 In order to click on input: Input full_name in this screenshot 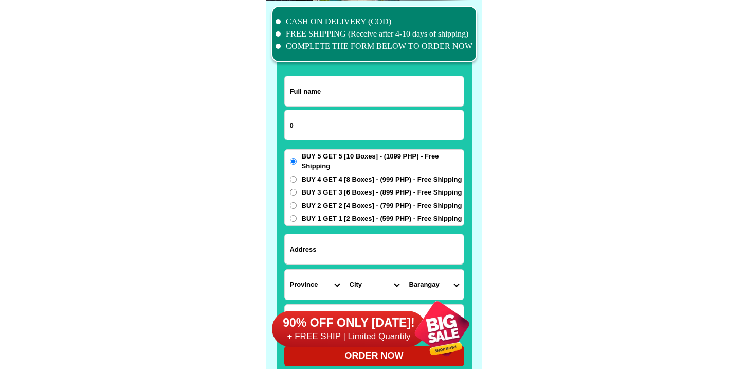, I will do `click(374, 91)`.